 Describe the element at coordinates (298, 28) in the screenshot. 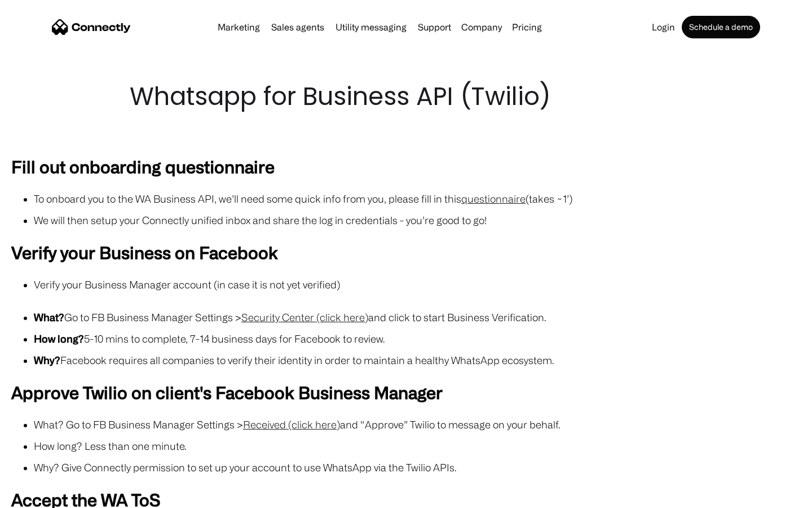

I see `a: Sales agents` at that location.